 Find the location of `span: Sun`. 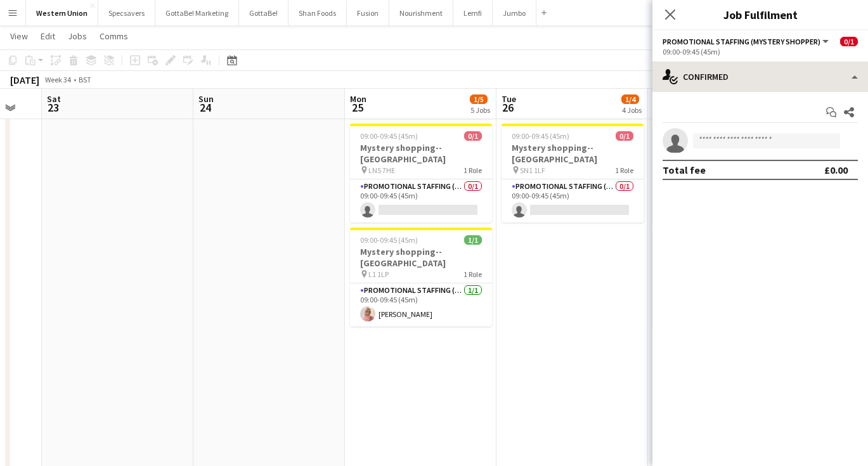

span: Sun is located at coordinates (206, 99).